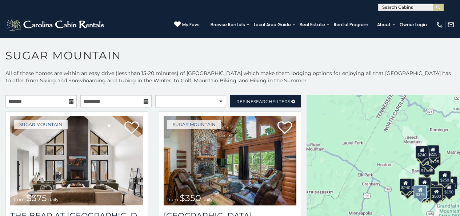 This screenshot has width=460, height=216. What do you see at coordinates (77, 160) in the screenshot?
I see `a: The Bear At Sugar Mountain from $375 daily` at bounding box center [77, 160].